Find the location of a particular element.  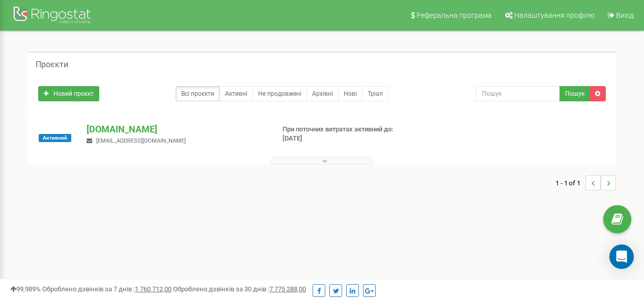

span: Налаштування профілю is located at coordinates (555, 16).